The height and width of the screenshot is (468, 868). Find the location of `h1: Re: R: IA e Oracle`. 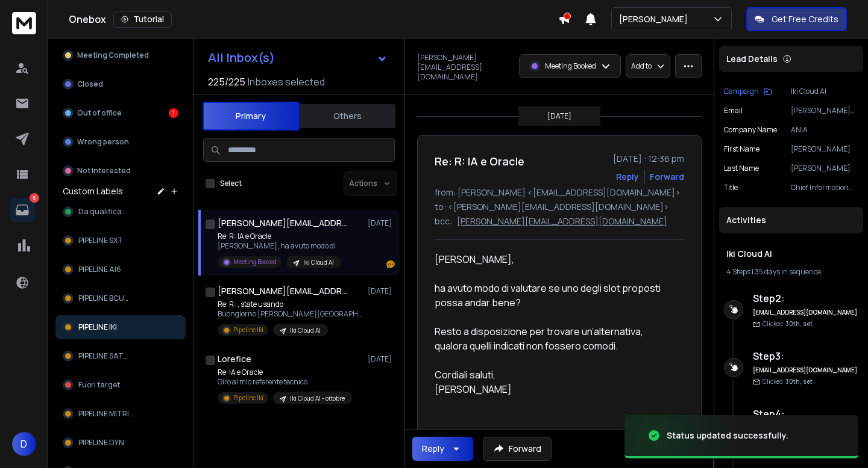

h1: Re: R: IA e Oracle is located at coordinates (479, 161).